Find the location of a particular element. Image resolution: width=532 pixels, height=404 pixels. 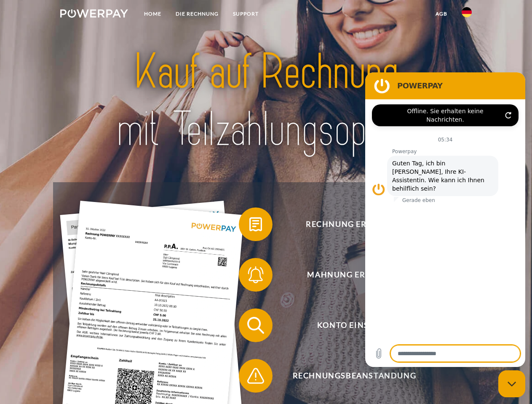

a: Rechnungsbeanstandung is located at coordinates (348, 376).